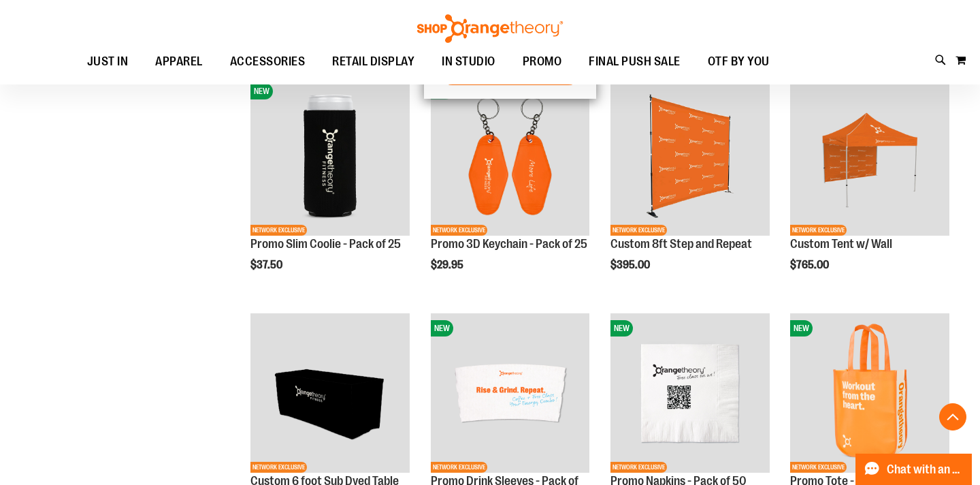 The width and height of the screenshot is (980, 485). What do you see at coordinates (490, 29) in the screenshot?
I see `img: Shop Orangetheory` at bounding box center [490, 29].